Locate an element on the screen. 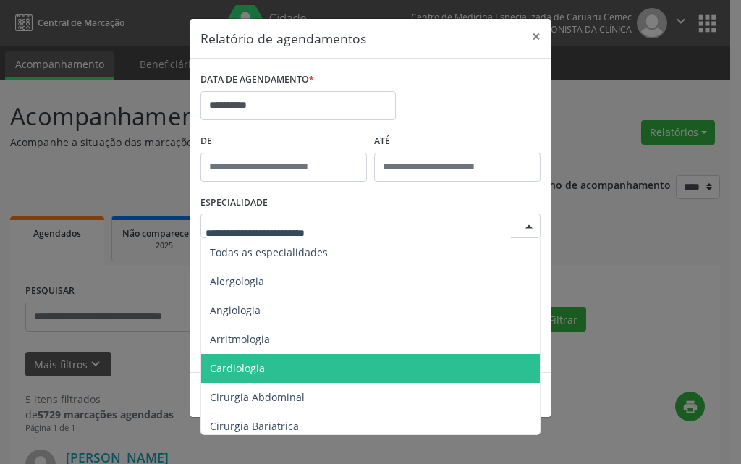 The height and width of the screenshot is (464, 741). span: Cardiologia is located at coordinates (237, 367).